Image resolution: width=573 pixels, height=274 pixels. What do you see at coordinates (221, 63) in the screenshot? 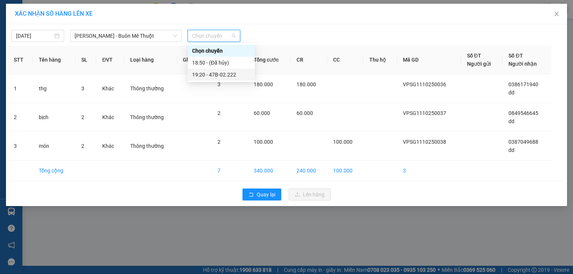
I see `div: 18:50 - (Đã hủy)` at bounding box center [221, 63].